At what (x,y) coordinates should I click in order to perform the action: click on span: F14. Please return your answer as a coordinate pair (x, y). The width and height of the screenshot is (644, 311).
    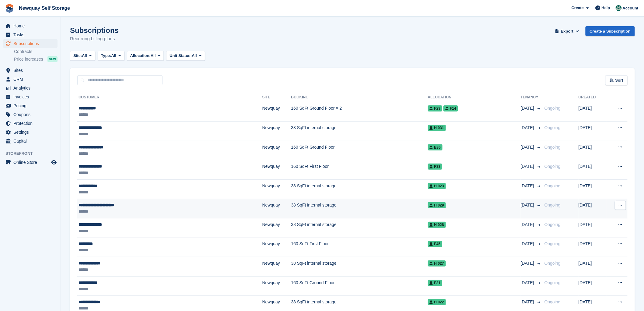
    Looking at the image, I should click on (451, 108).